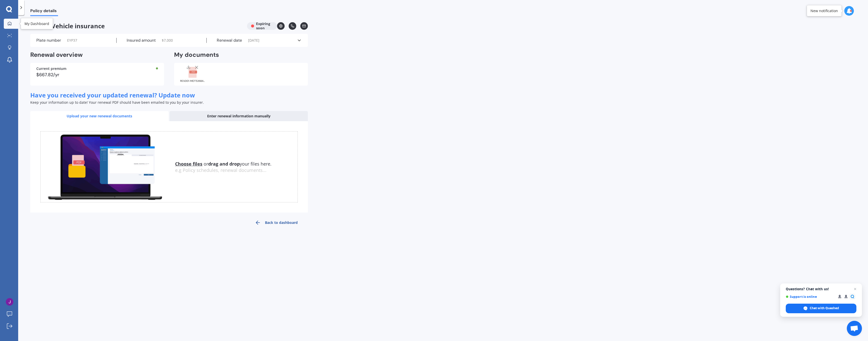 The width and height of the screenshot is (868, 341). What do you see at coordinates (276, 223) in the screenshot?
I see `a: Back to dashboard` at bounding box center [276, 223].